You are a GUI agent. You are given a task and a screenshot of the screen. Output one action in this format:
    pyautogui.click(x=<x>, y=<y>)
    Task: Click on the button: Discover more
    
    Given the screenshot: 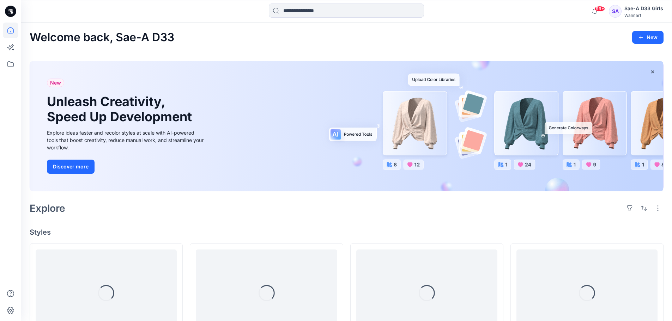 What is the action you would take?
    pyautogui.click(x=71, y=167)
    